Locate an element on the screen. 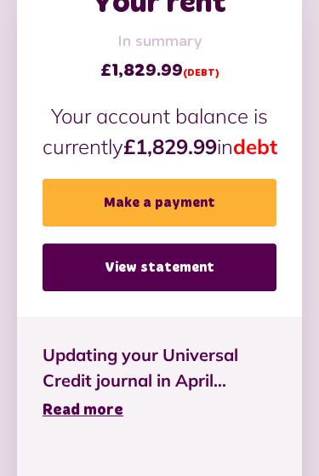  strong: £1,829.99 is located at coordinates (170, 146).